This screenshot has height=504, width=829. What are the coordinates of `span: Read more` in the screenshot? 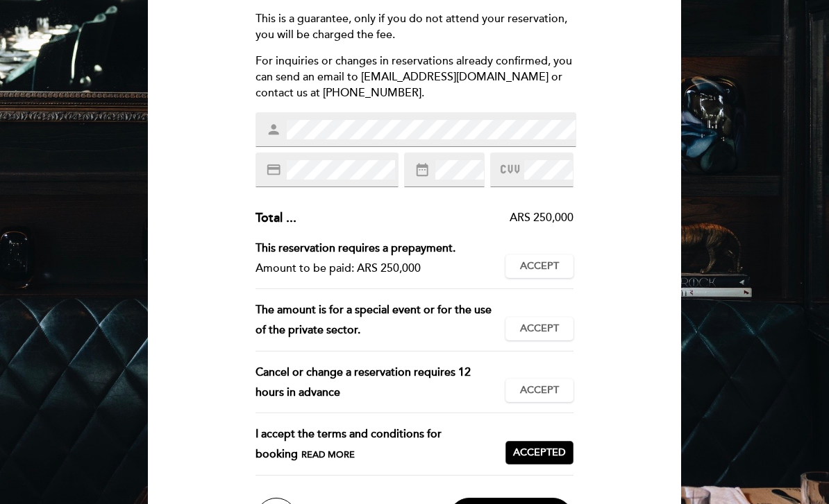 It's located at (328, 455).